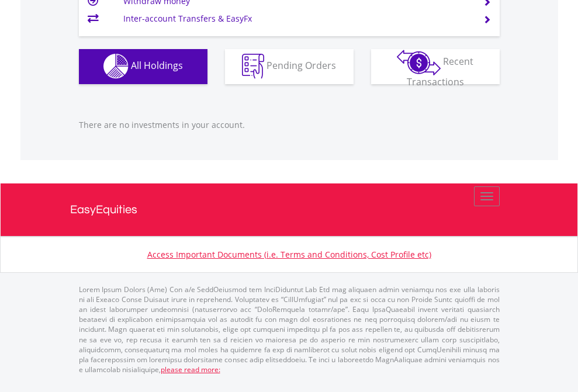  I want to click on a: please read more:, so click(191, 370).